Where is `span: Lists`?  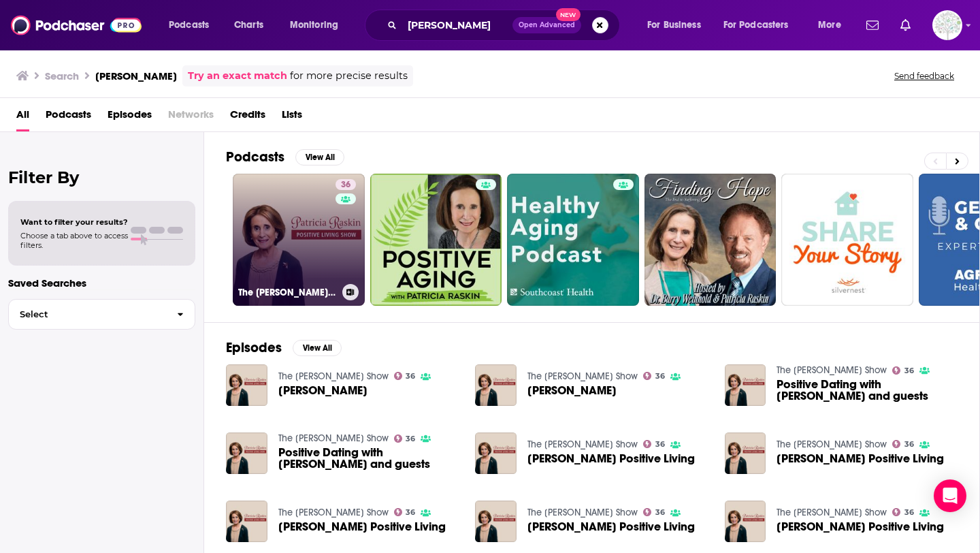 span: Lists is located at coordinates (292, 117).